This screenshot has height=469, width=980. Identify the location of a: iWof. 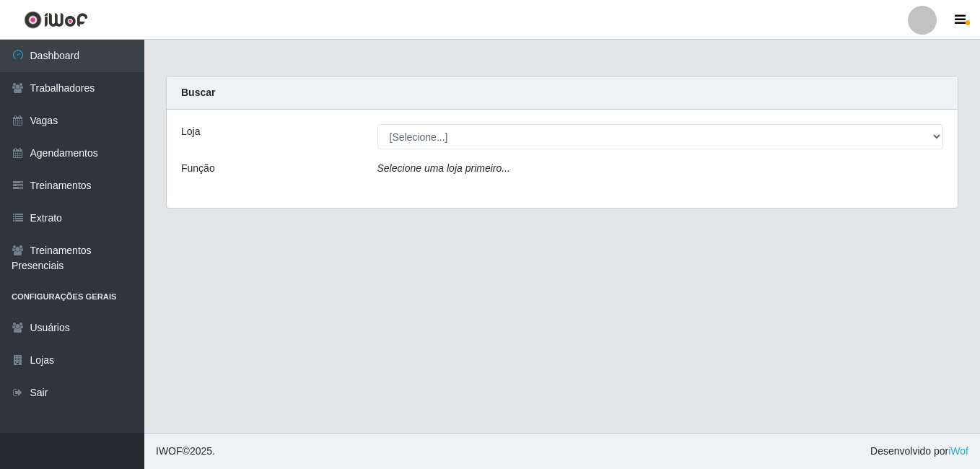
(958, 451).